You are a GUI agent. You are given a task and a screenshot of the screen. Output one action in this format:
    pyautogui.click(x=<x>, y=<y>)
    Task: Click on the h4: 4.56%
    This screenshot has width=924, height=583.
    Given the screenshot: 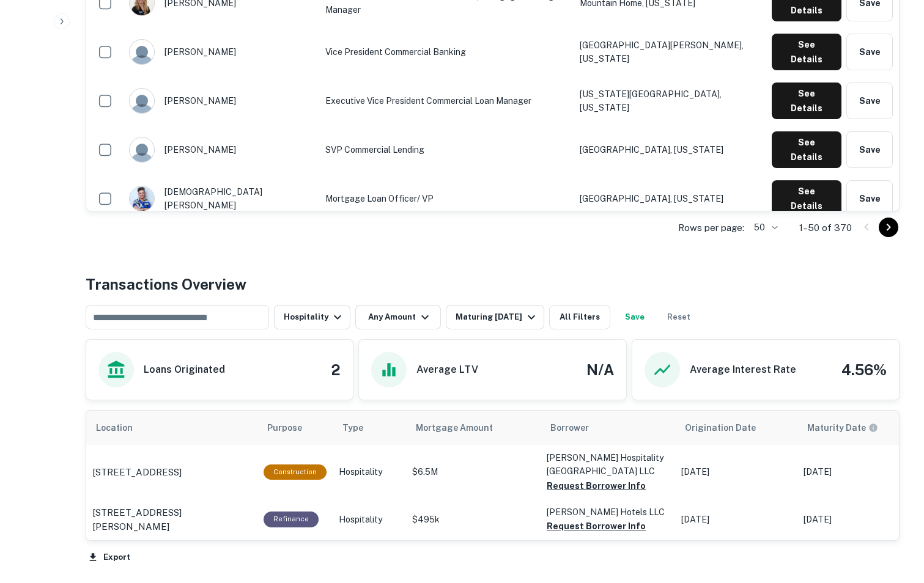 What is the action you would take?
    pyautogui.click(x=864, y=370)
    